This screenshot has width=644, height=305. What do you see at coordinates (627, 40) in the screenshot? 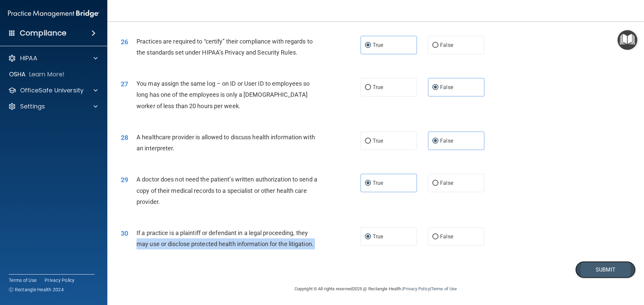
I see `button: Open Resource Center` at bounding box center [627, 40].